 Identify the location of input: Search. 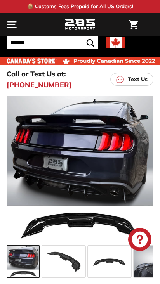
(52, 43).